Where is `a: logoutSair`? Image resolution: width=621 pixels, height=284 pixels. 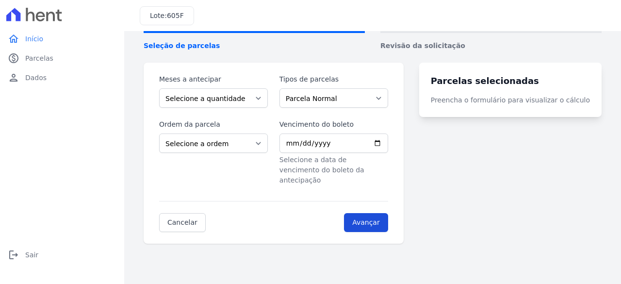 a: logoutSair is located at coordinates (62, 255).